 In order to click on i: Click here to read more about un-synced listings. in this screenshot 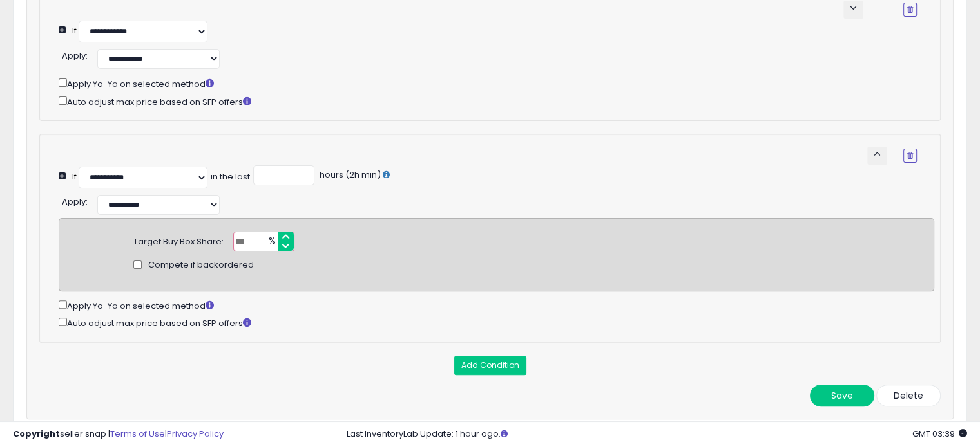, I will do `click(504, 434)`.